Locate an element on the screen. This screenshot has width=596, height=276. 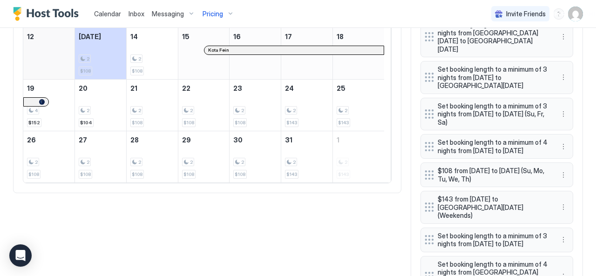
a: Inbox is located at coordinates (136, 14).